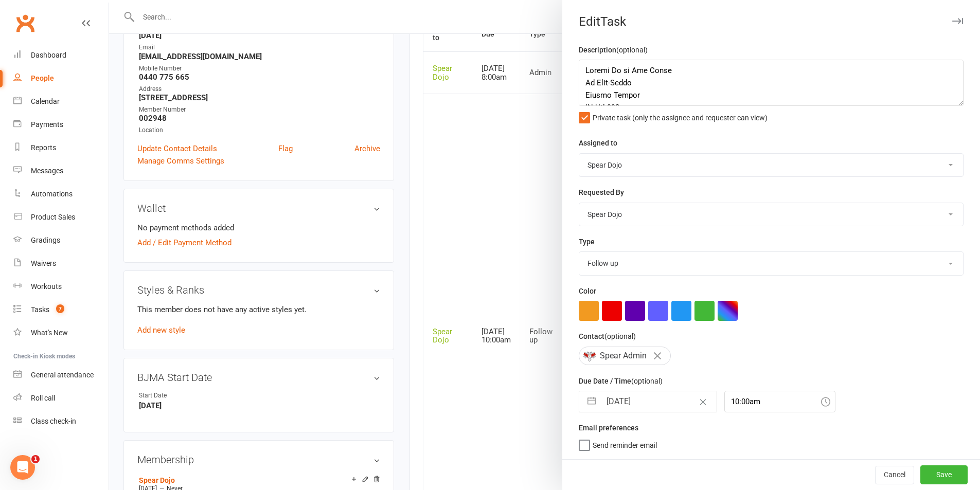 This screenshot has width=980, height=490. Describe the element at coordinates (54, 421) in the screenshot. I see `div: Class check-in` at that location.